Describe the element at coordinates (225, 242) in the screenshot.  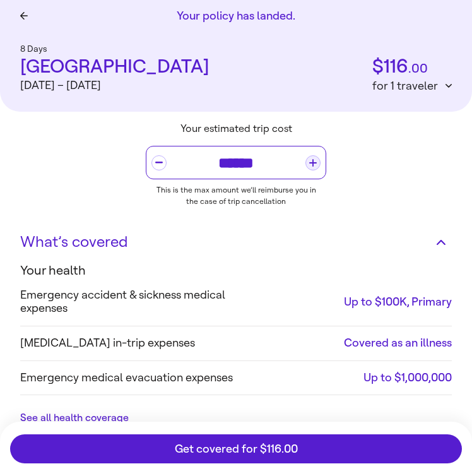
I see `div: What’s covered` at that location.